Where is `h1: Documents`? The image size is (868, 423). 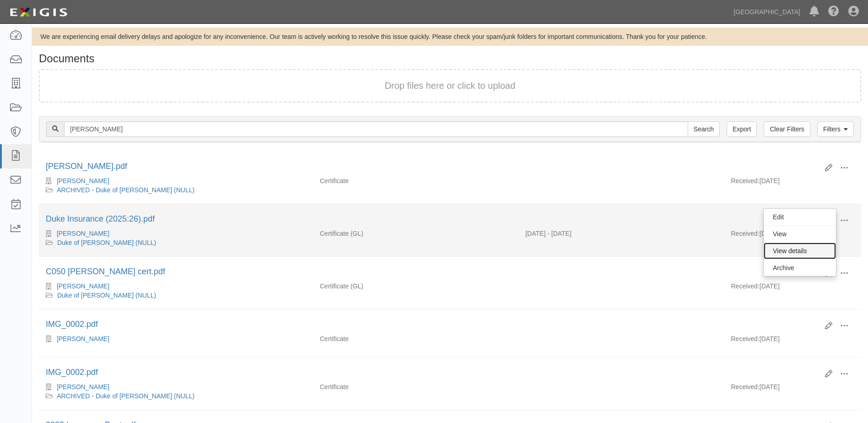 h1: Documents is located at coordinates (450, 59).